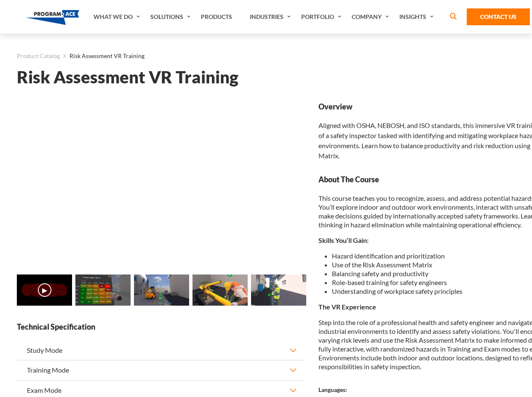 This screenshot has height=397, width=532. Describe the element at coordinates (161, 290) in the screenshot. I see `img: Risk Assessment VR Training - Preview 2` at that location.